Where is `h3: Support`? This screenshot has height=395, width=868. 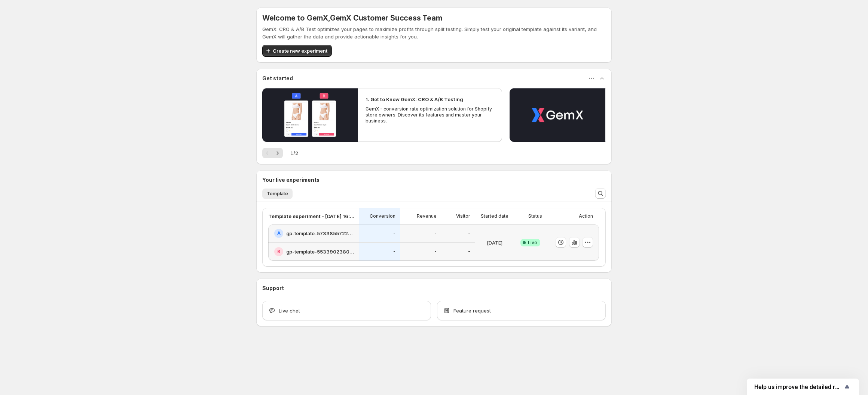
h3: Support is located at coordinates (273, 288).